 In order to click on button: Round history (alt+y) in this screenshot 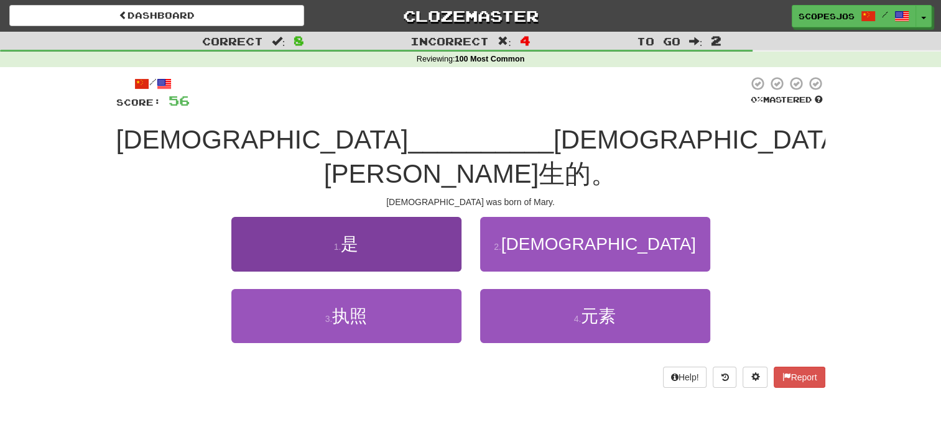, I will do `click(724, 377)`.